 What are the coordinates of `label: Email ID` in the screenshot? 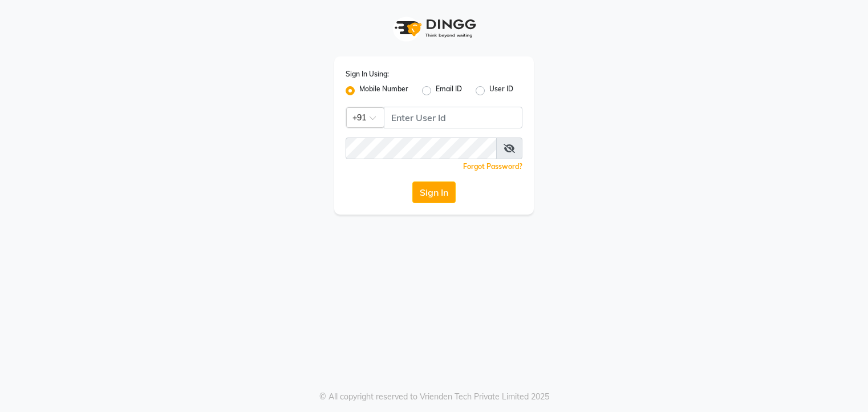 It's located at (449, 91).